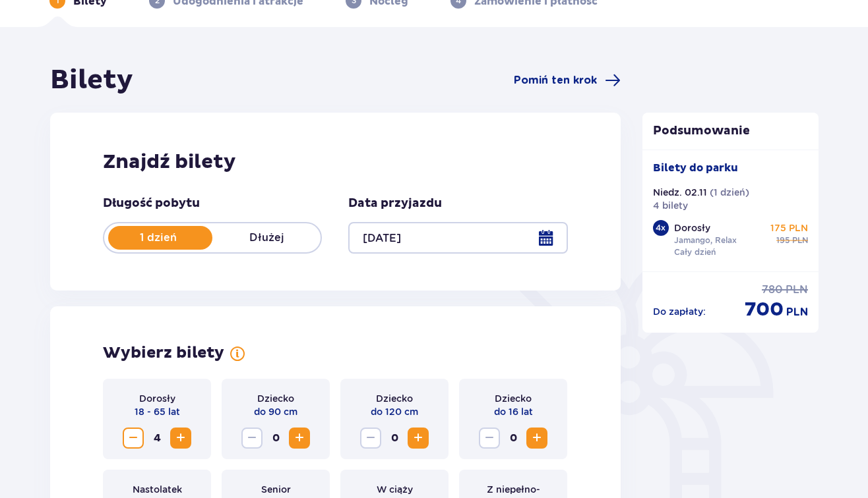  What do you see at coordinates (151, 204) in the screenshot?
I see `p: Długość pobytu` at bounding box center [151, 204].